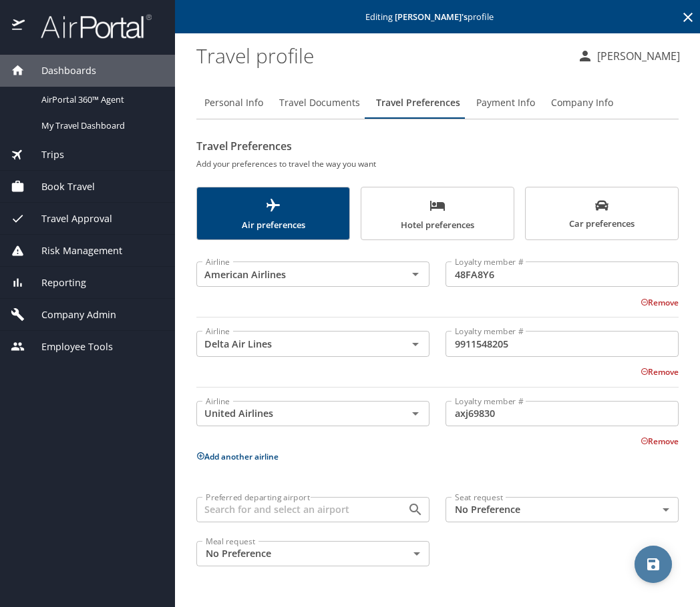  I want to click on div: Profile, so click(437, 102).